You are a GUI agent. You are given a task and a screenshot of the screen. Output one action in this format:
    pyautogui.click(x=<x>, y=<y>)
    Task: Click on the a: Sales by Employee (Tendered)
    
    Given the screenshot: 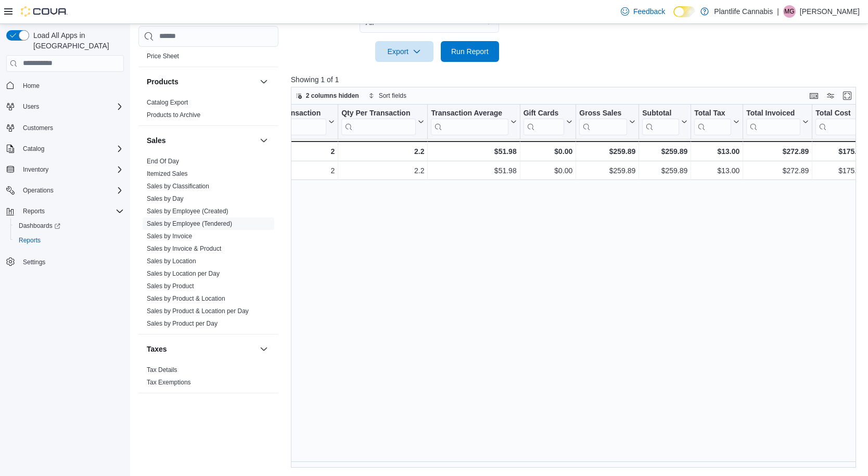 What is the action you would take?
    pyautogui.click(x=189, y=224)
    